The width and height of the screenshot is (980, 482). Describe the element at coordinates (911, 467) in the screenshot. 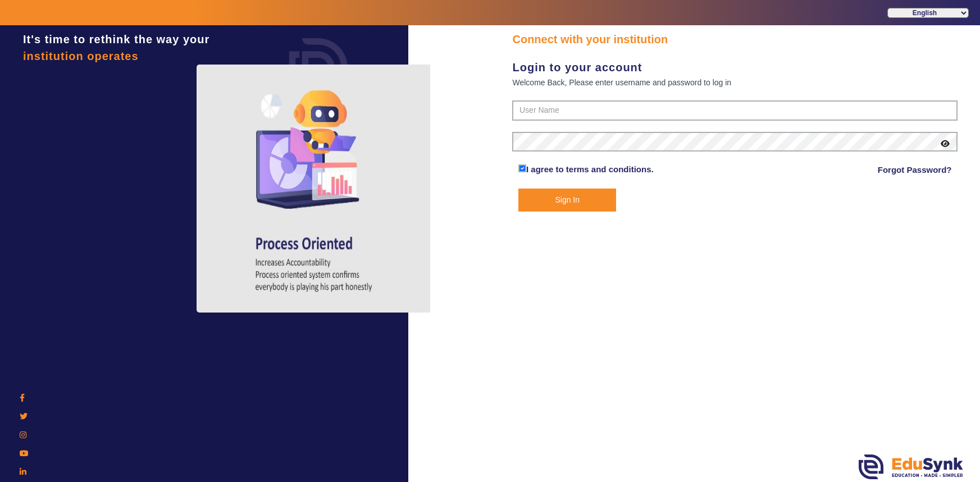

I see `img: edusynk.png` at that location.